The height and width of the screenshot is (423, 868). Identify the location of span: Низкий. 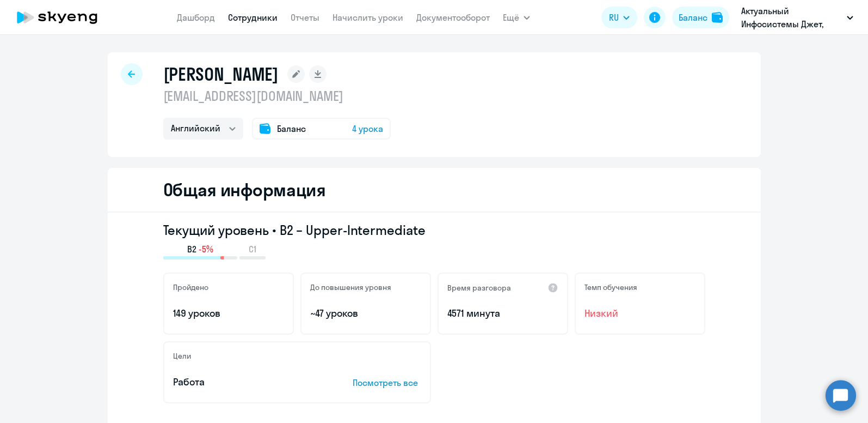
(640, 313).